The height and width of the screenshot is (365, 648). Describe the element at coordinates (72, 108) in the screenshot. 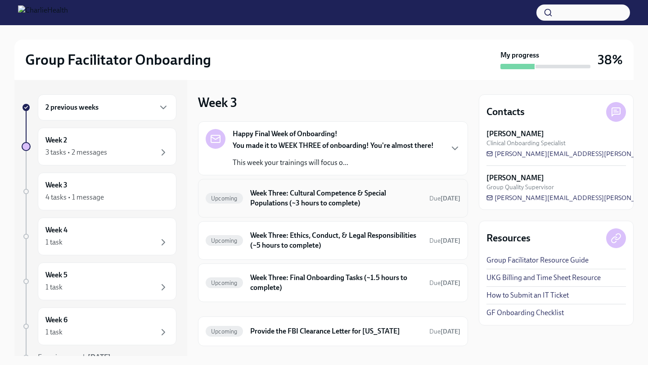

I see `h6: 2 previous weeks` at that location.